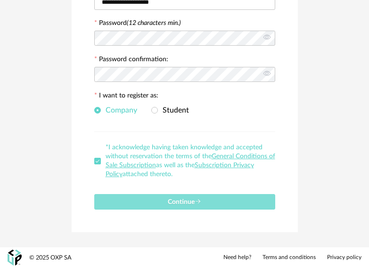 This screenshot has width=369, height=268. Describe the element at coordinates (154, 23) in the screenshot. I see `i: (12 characters min.)` at that location.